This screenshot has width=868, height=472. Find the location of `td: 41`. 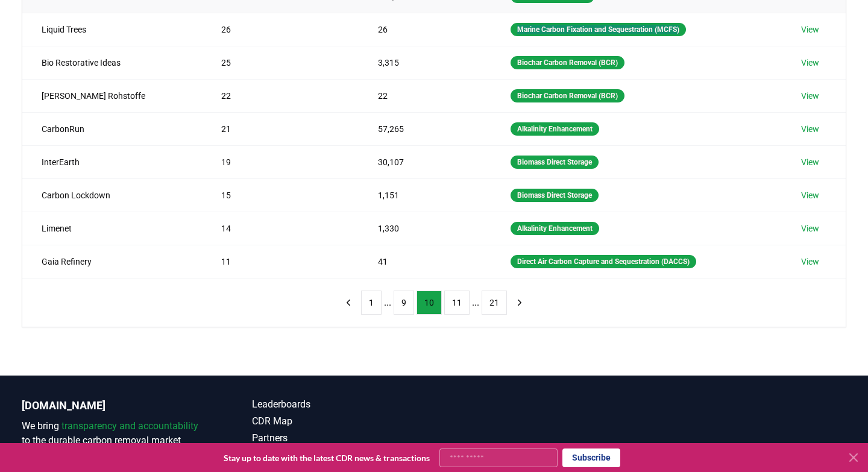

td: 41 is located at coordinates (425, 261).